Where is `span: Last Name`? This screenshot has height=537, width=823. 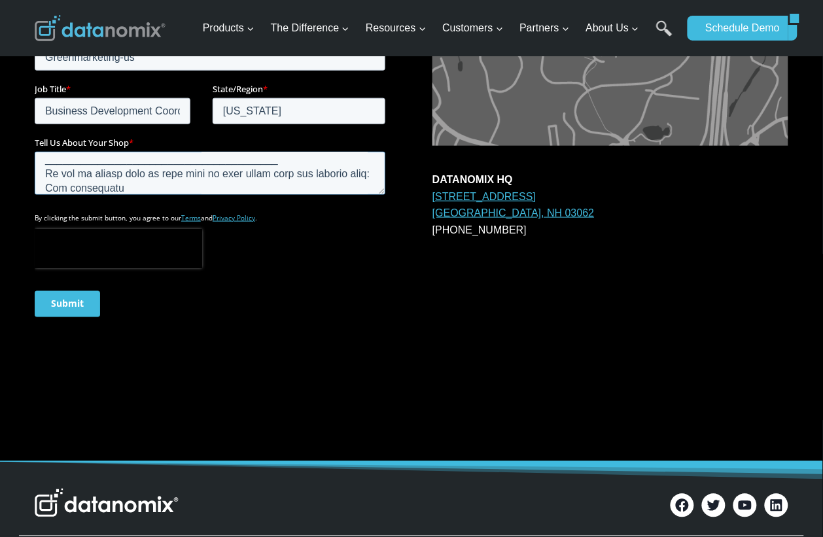
span: Last Name is located at coordinates (199, 7).